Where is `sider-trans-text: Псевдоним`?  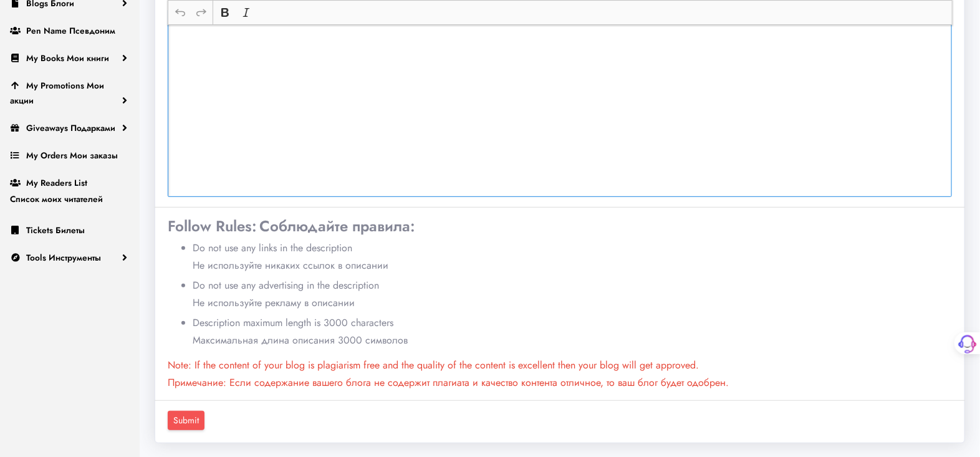 sider-trans-text: Псевдоним is located at coordinates (92, 31).